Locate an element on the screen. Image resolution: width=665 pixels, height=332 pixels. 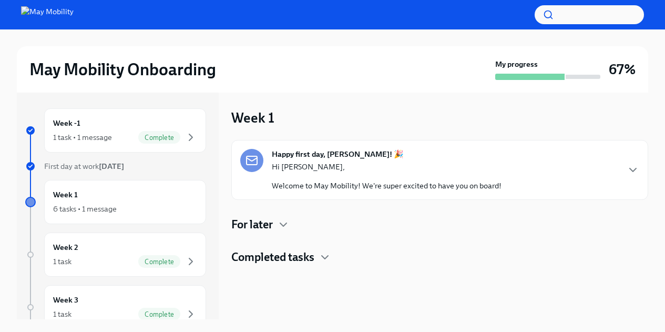
a: Week -11 task • 1 messageComplete is located at coordinates (116, 130).